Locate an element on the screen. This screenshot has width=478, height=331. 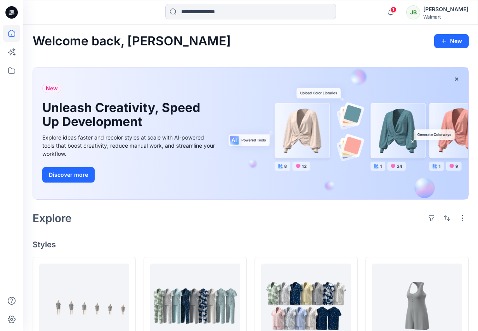
div: JB is located at coordinates (413, 12).